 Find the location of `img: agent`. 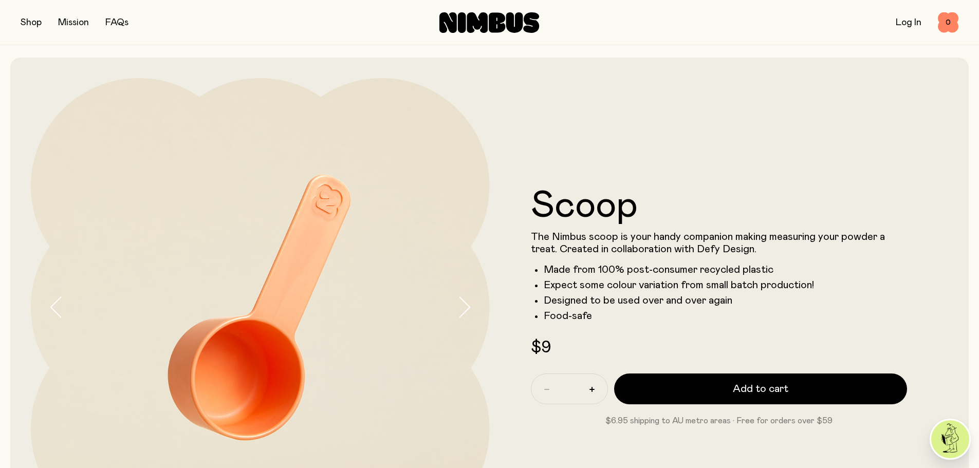

img: agent is located at coordinates (951, 440).